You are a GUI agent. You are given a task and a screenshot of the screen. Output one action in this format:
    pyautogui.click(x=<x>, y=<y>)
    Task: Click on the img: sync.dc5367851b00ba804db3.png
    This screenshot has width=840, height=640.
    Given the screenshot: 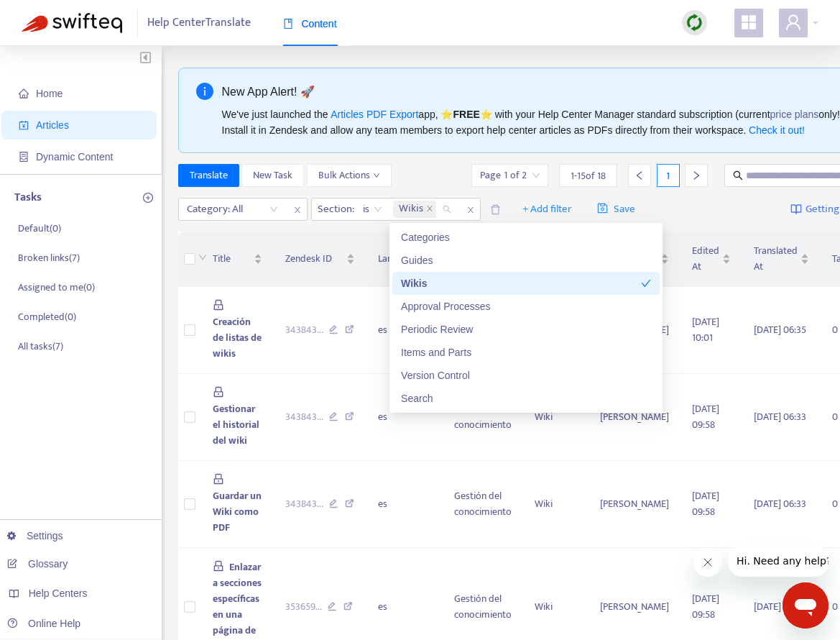 What is the action you would take?
    pyautogui.click(x=694, y=22)
    